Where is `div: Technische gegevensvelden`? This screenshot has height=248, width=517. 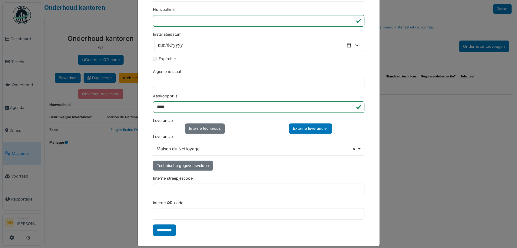
div: Technische gegevensvelden is located at coordinates (183, 166).